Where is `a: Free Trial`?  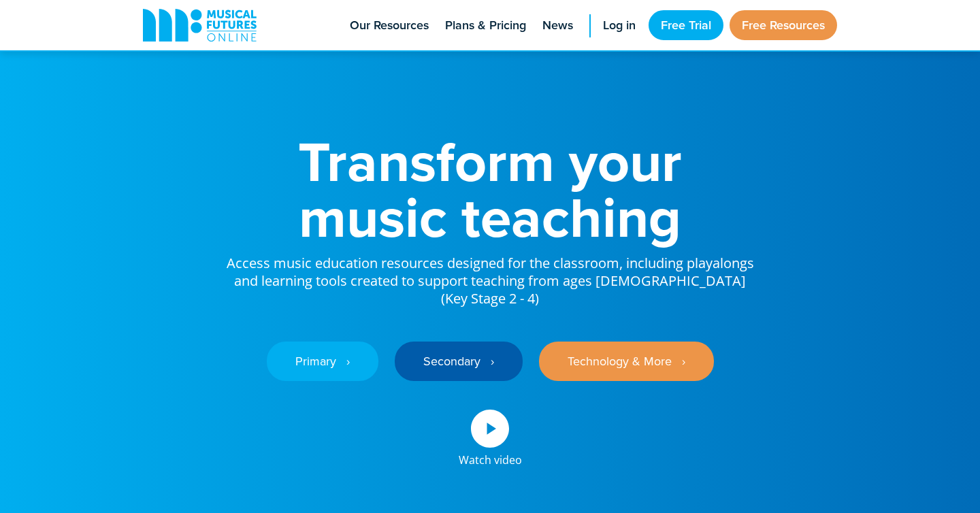 a: Free Trial is located at coordinates (686, 25).